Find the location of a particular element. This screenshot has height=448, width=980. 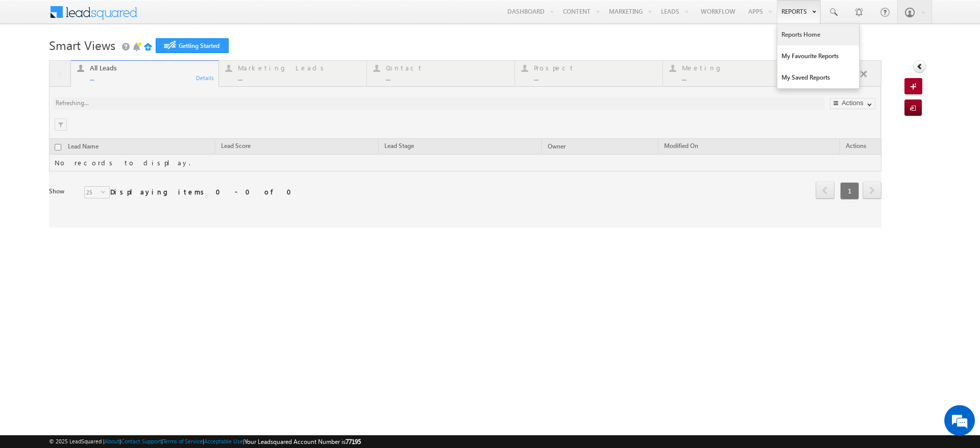

span: Your Leadsquared Account Number is is located at coordinates (302, 441).